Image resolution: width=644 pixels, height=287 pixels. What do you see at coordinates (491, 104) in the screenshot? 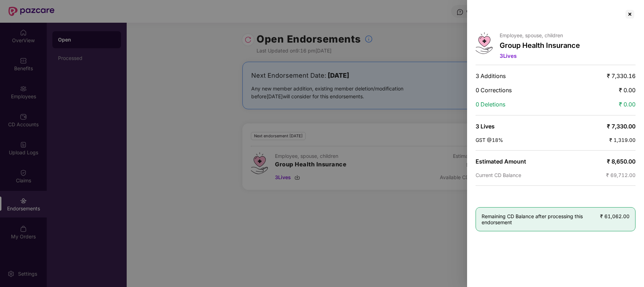
I see `span: 0 Deletions` at bounding box center [491, 104].